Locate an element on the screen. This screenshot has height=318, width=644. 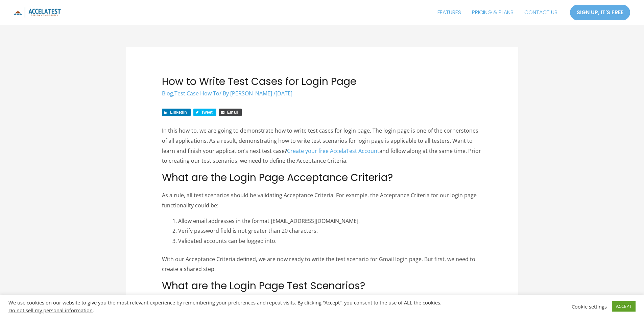
div: / By / is located at coordinates (322, 93).